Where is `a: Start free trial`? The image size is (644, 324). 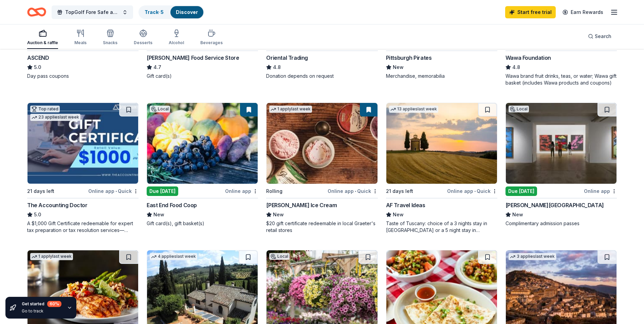
a: Start free trial is located at coordinates (530, 12).